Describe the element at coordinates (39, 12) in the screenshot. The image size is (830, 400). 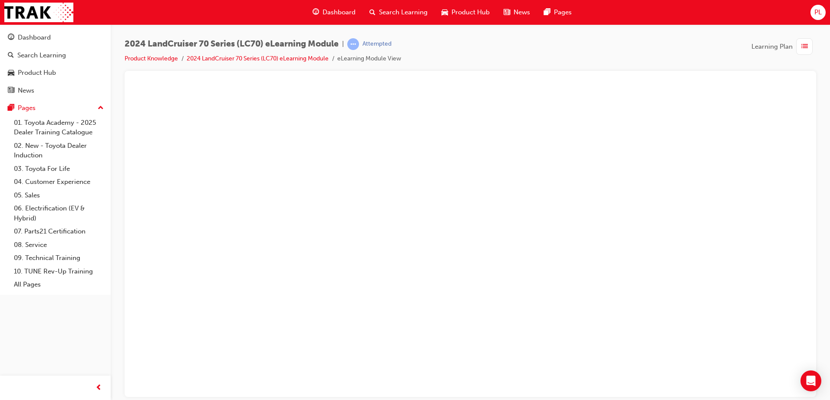
I see `a: Trak` at that location.